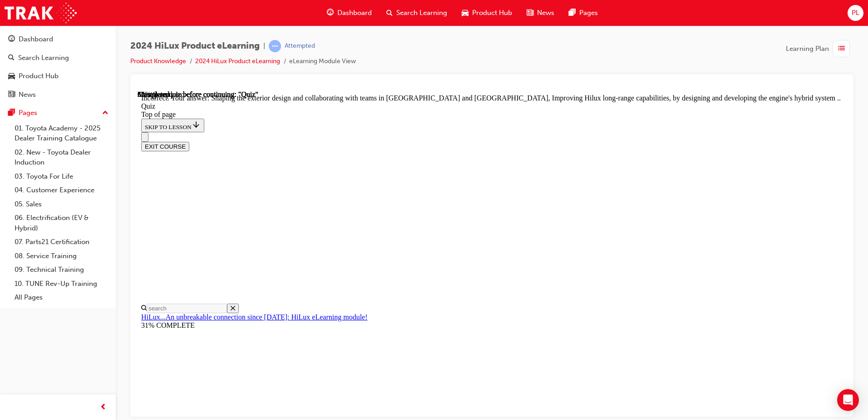  Describe the element at coordinates (354, 7) in the screenshot. I see `div: Incorrect. Your answer: Shaping the exterior design and collaborating with teams in [GEOGRAPHIC_D...` at that location.